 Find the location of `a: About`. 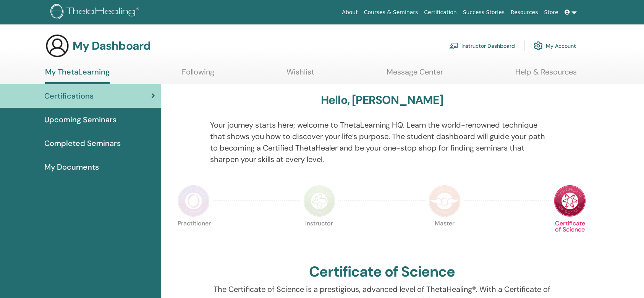

a: About is located at coordinates (350, 12).